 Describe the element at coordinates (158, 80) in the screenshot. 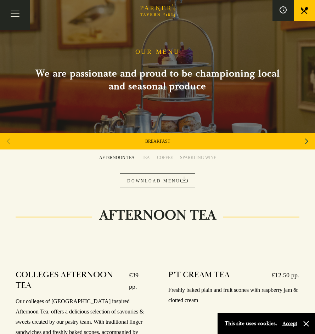

I see `h2: We are passionate and proud to be championing local and seasonal produce` at that location.